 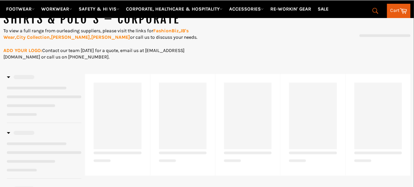 I want to click on a: SALE, so click(x=323, y=9).